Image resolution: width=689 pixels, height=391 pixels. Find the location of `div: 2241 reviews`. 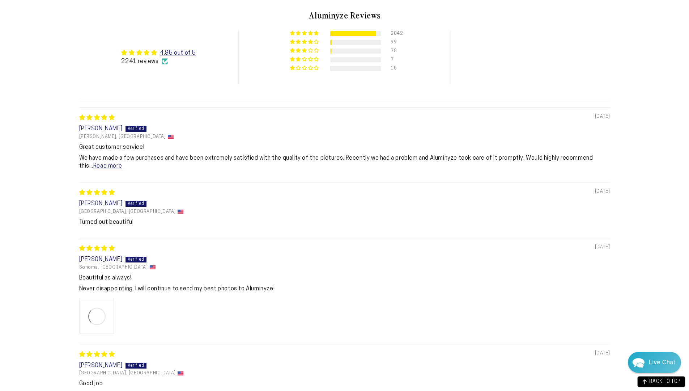

div: 2241 reviews is located at coordinates (159, 62).